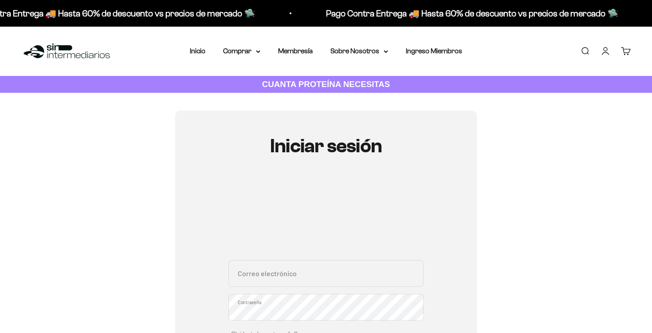 This screenshot has width=652, height=333. What do you see at coordinates (197, 51) in the screenshot?
I see `a: Inicio` at bounding box center [197, 51].